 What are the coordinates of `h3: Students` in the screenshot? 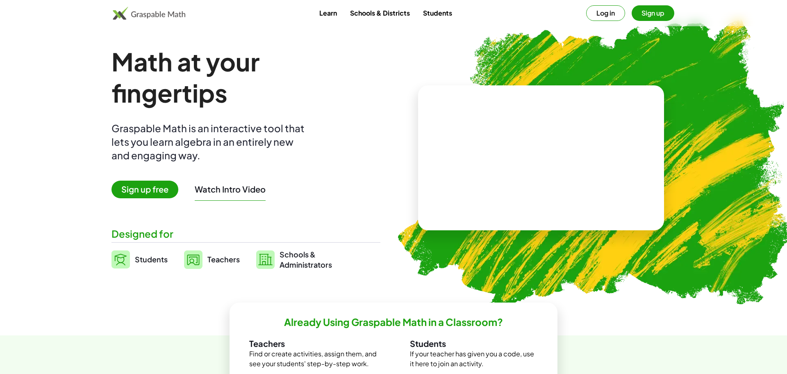 It's located at (474, 343).